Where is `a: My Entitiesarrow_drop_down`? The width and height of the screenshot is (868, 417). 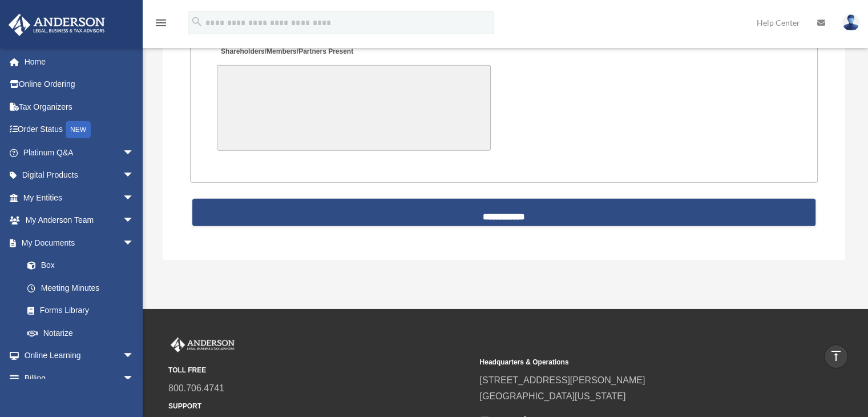 a: My Entitiesarrow_drop_down is located at coordinates (79, 198).